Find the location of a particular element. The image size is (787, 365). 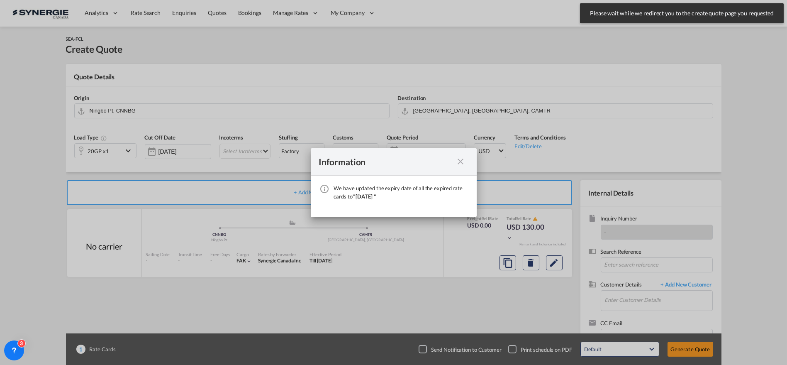

div: Information is located at coordinates (386, 161).